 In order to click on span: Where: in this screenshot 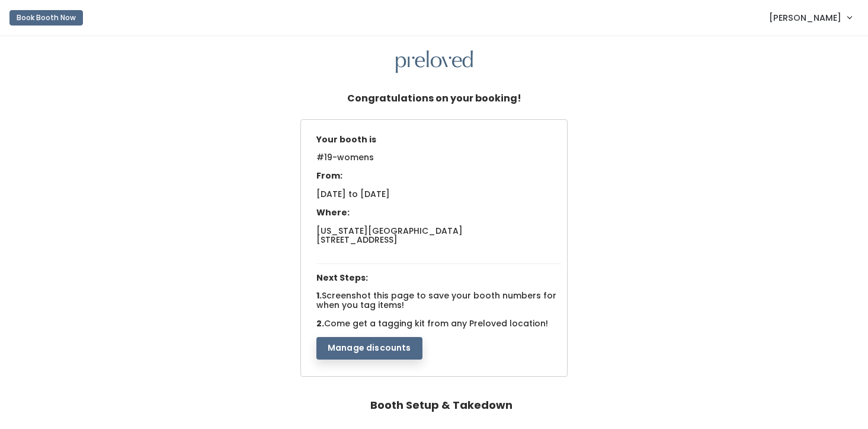, I will do `click(333, 212)`.